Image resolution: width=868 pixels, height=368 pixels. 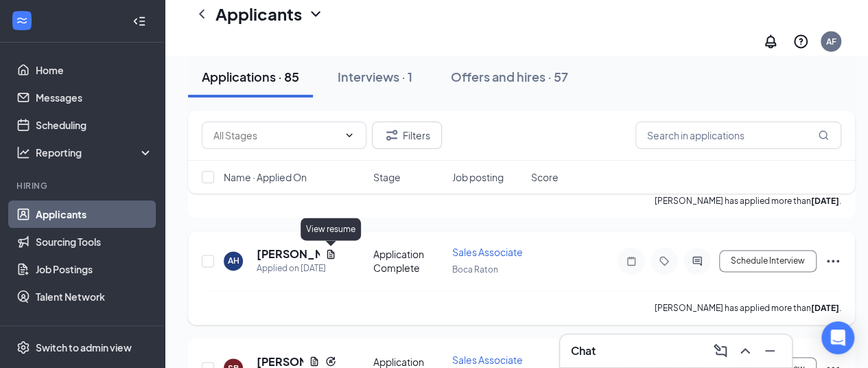 What do you see at coordinates (94, 70) in the screenshot?
I see `a: Home` at bounding box center [94, 70].